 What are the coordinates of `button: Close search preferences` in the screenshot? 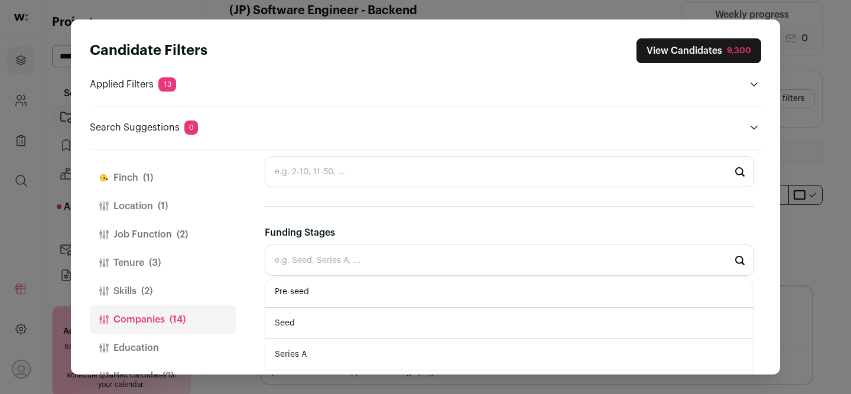 It's located at (699, 51).